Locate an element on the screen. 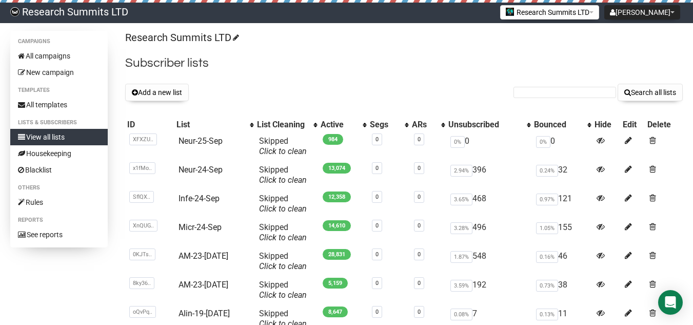  td: 496 is located at coordinates (489, 232).